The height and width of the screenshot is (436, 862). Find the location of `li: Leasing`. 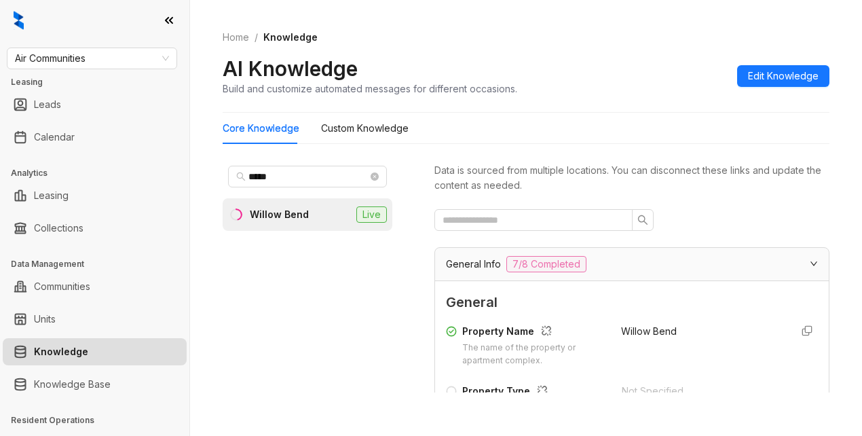

li: Leasing is located at coordinates (94, 196).